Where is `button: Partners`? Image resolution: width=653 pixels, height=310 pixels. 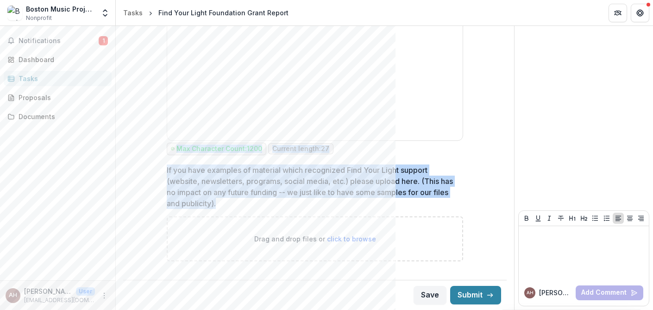
button: Partners is located at coordinates (618, 13).